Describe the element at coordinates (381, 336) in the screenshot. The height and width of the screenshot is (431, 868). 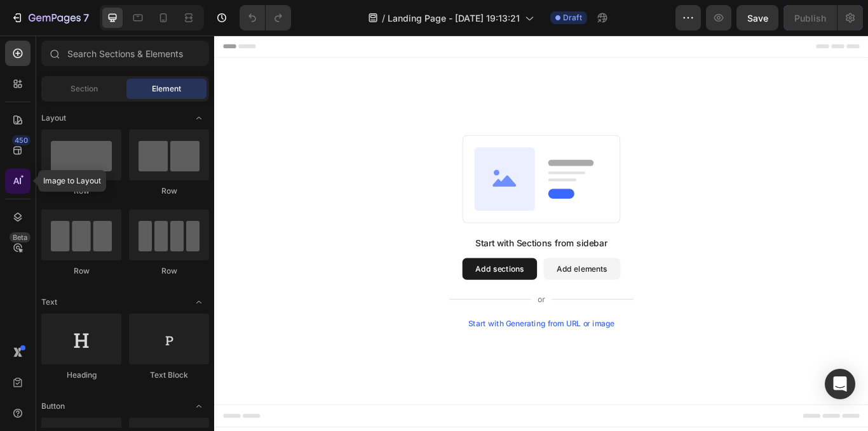
I see `div: Start with Generating from URL or image` at that location.